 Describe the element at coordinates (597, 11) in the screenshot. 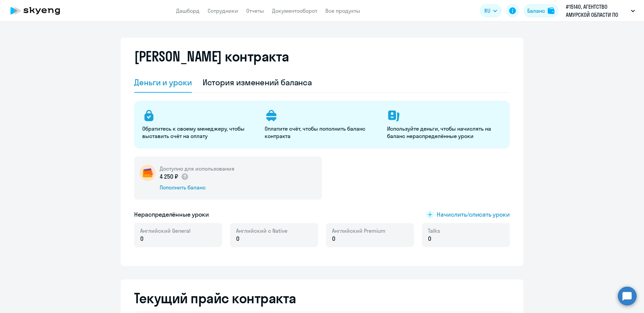

I see `p: #15140, АГЕНТСТВО АМУРСКОЙ ОБЛАСТИ ПО ПРИВЛЕЧЕНИЮ ИНВЕСТИЦИЙ, АНО` at that location.